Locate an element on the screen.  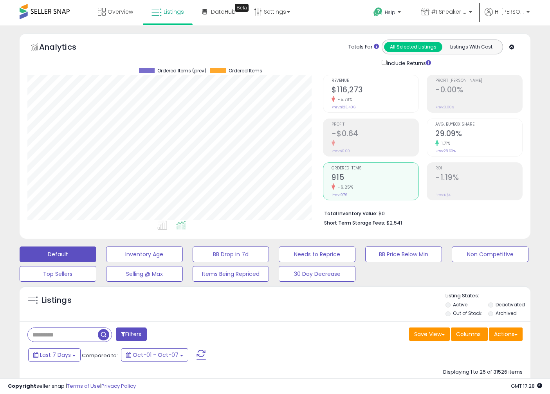
span: Profit is located at coordinates (375, 124).